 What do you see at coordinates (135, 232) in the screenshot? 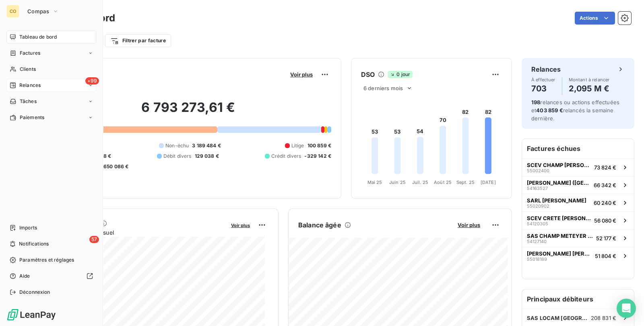
I see `span: Chiffre d'affaires mensuel` at bounding box center [135, 232].